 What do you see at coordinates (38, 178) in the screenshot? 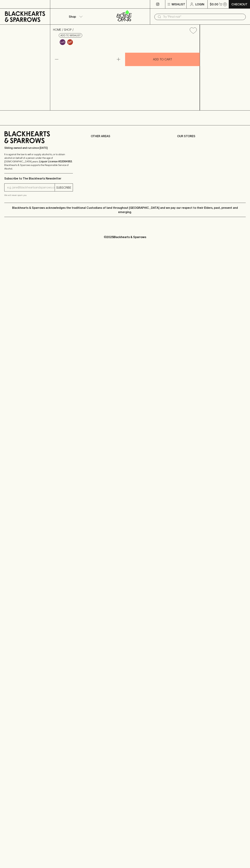
I see `p: Subscribe to The Blackhearts Newsletter` at bounding box center [38, 178].